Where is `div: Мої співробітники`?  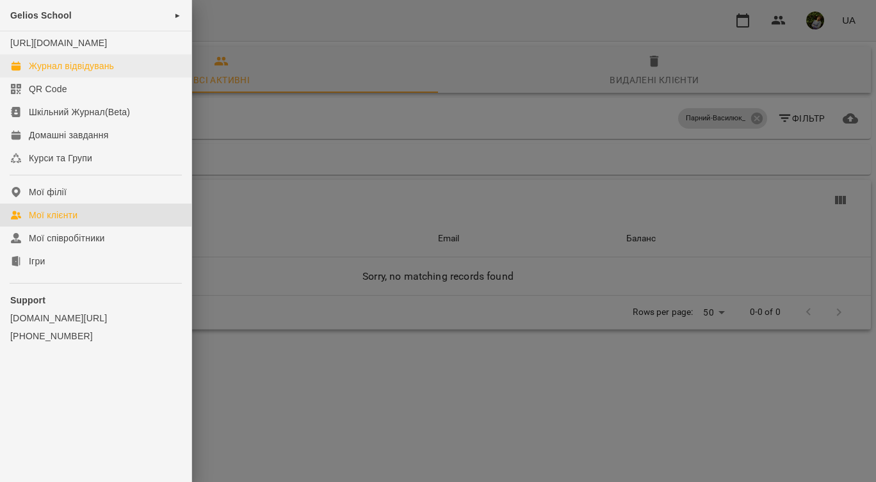 div: Мої співробітники is located at coordinates (67, 238).